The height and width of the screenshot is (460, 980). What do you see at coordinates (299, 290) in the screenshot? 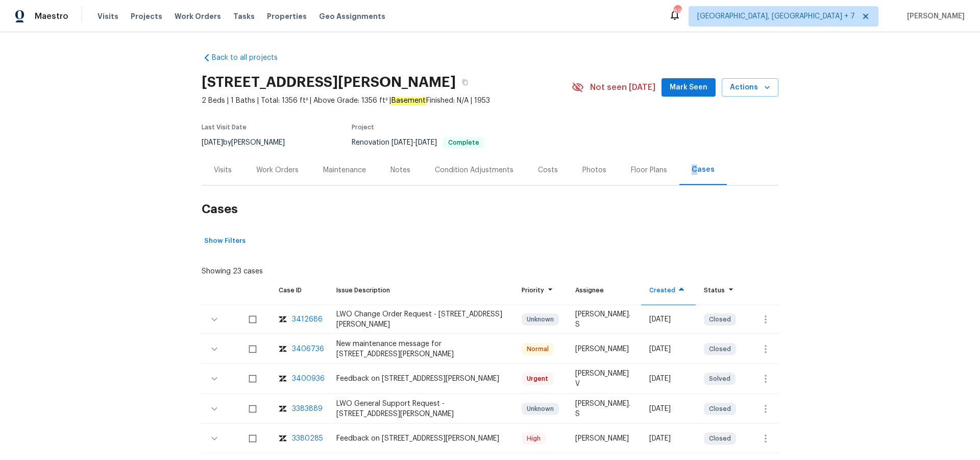
I see `div: Case ID` at bounding box center [299, 290].